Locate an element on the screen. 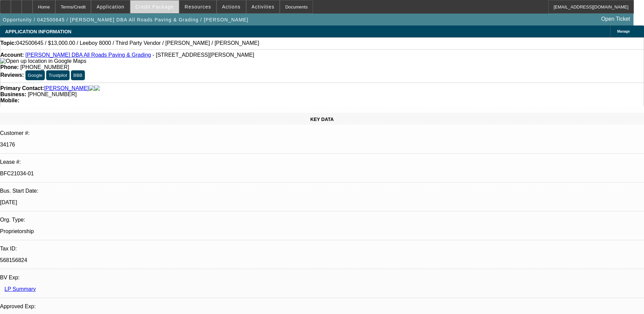  a: Open Ticket is located at coordinates (616, 19).